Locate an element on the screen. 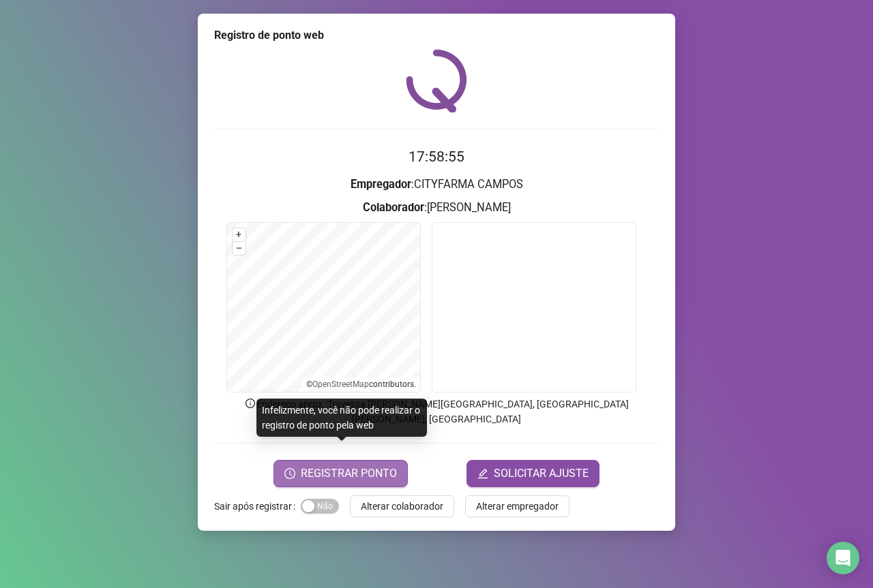  span: Alterar empregador is located at coordinates (517, 507).